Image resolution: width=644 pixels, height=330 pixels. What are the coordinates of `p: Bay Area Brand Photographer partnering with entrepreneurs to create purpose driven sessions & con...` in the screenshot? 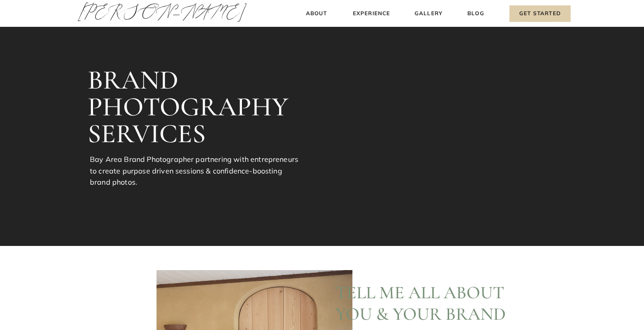 It's located at (195, 173).